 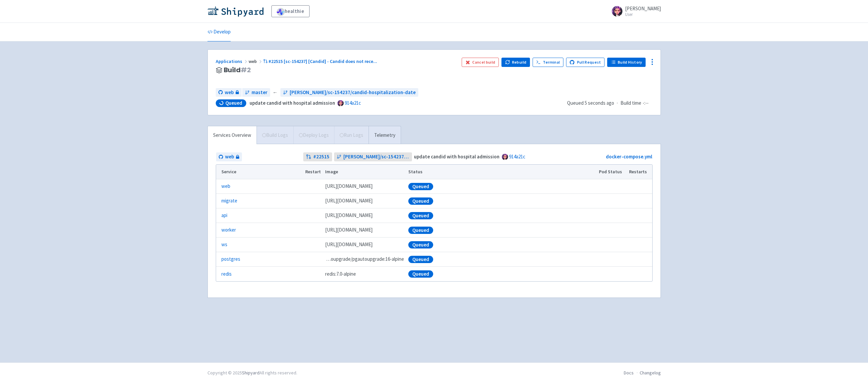 I want to click on small: User, so click(x=643, y=14).